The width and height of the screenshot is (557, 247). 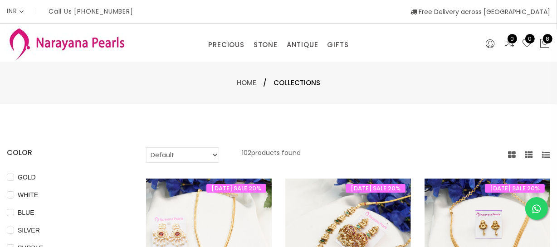 I want to click on span: Collections, so click(x=297, y=83).